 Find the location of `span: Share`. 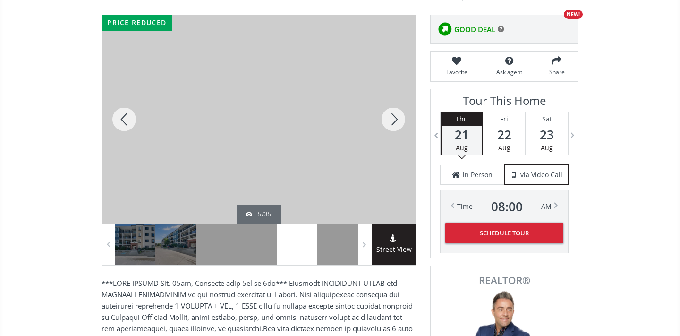

span: Share is located at coordinates (557, 72).